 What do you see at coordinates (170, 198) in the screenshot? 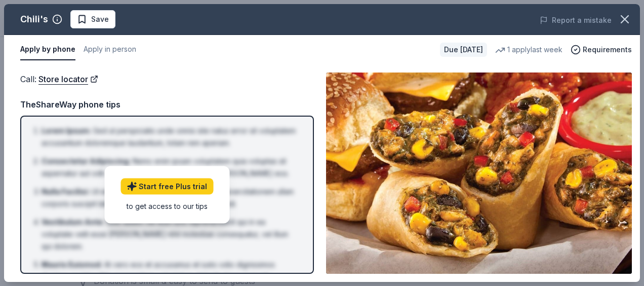
I see `li: Ut enim ad minima veniam, quis nostrum exercitationem ullam corporis suscipit laboriosam, nisi ut...` at bounding box center [170, 198].